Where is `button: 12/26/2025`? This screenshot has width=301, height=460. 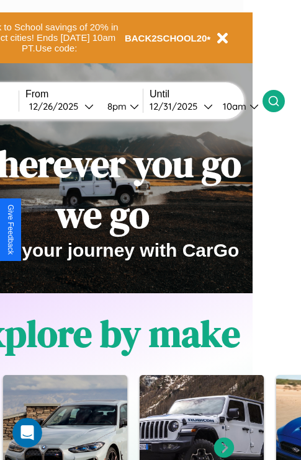 button: 12/26/2025 is located at coordinates (61, 106).